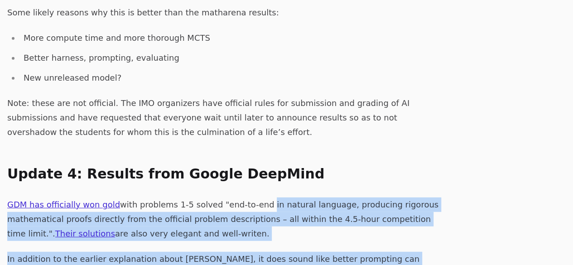 The width and height of the screenshot is (573, 265). I want to click on li: More compute time and more thorough MCTS, so click(231, 38).